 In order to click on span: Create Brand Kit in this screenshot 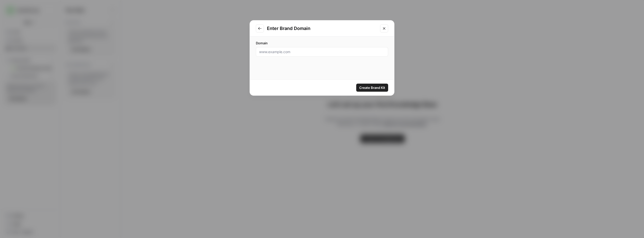, I will do `click(372, 88)`.